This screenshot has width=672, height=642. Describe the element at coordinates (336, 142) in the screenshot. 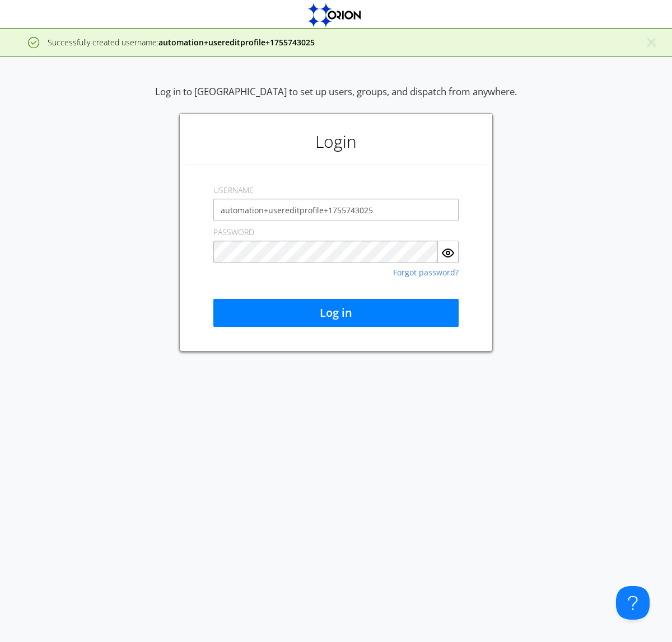

I see `h1: Login` at that location.